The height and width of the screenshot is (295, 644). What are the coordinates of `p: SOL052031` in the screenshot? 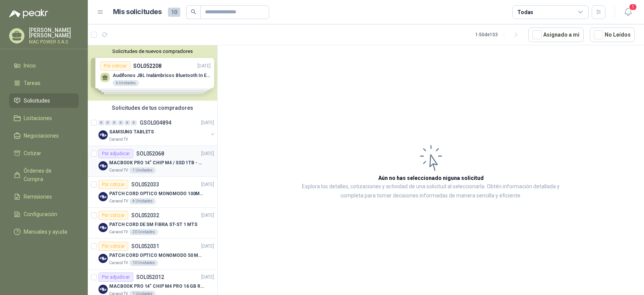 It's located at (145, 246).